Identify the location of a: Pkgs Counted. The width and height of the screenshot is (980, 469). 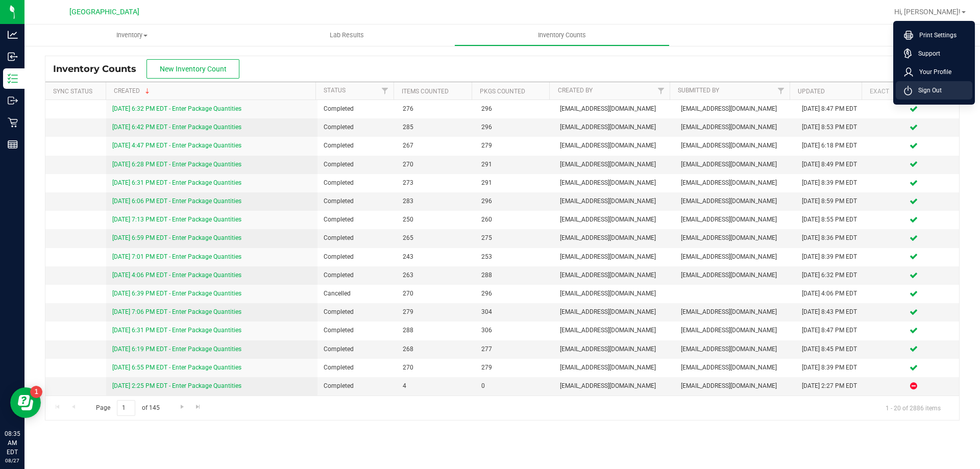
(502, 91).